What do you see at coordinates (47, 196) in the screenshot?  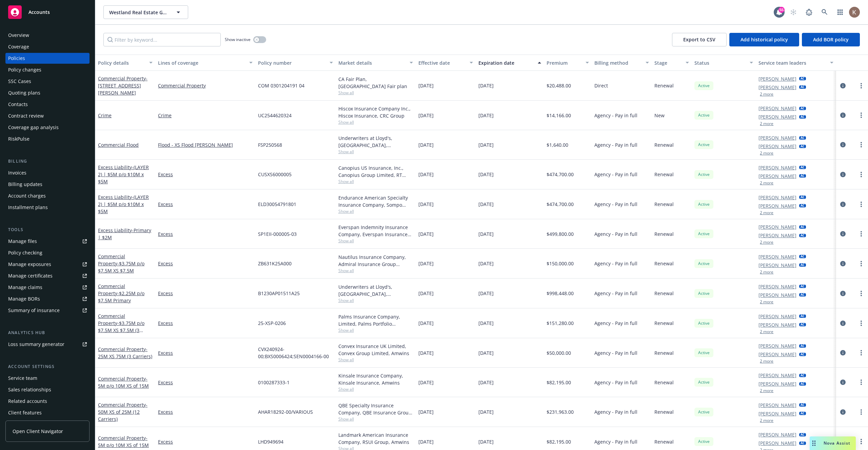 I see `a: Account charges` at bounding box center [47, 196].